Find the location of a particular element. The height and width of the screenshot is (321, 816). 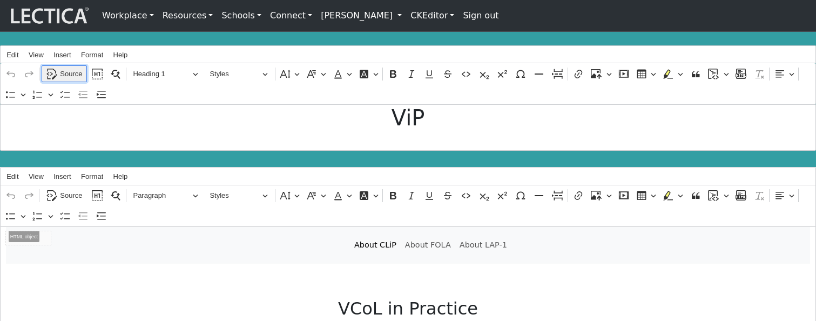

a: Connect is located at coordinates (291, 16).